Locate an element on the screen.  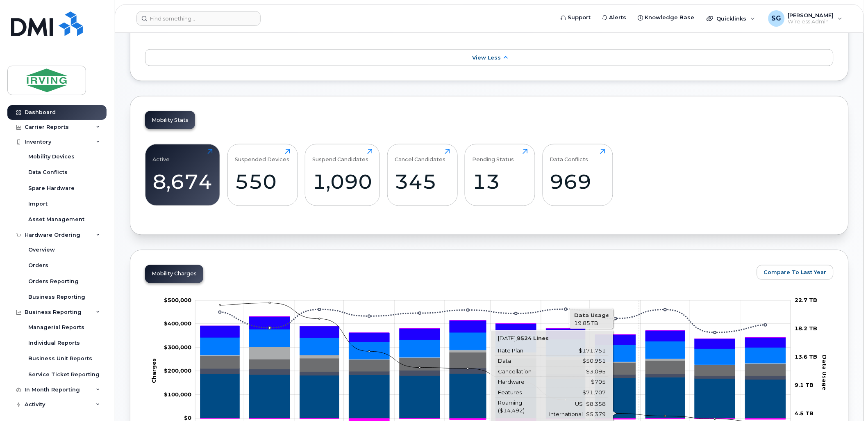
div: Sheryl Galorport is located at coordinates (805, 18).